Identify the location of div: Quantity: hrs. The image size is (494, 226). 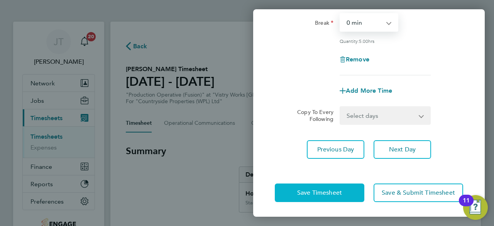
(385, 41).